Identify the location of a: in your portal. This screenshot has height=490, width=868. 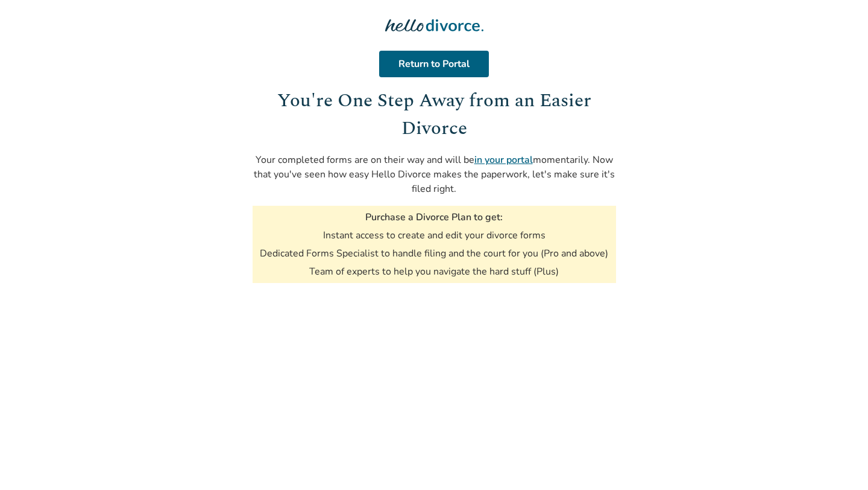
(504, 160).